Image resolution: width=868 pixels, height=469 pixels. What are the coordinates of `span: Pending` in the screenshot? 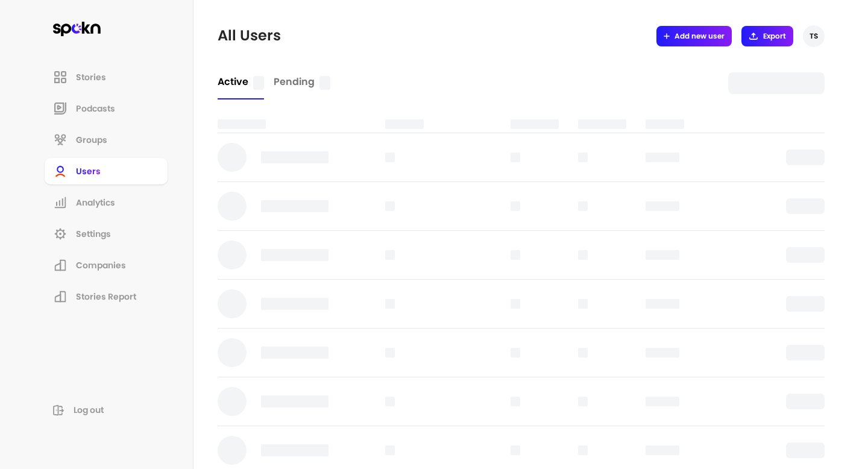 It's located at (294, 81).